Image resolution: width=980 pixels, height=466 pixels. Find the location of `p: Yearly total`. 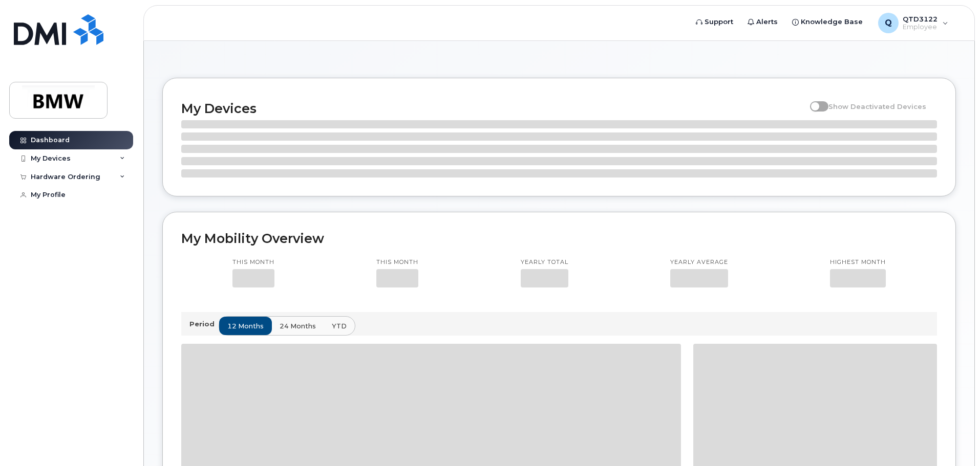

p: Yearly total is located at coordinates (545, 263).